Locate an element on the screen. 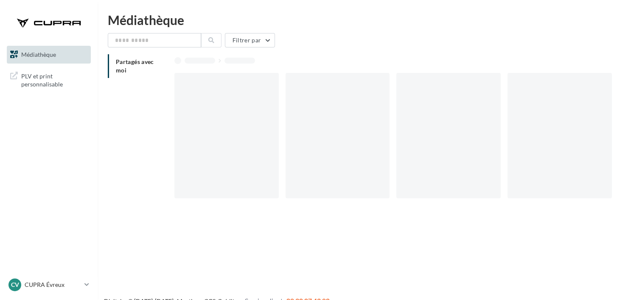 This screenshot has height=300, width=644. div: Médiathèque is located at coordinates (371, 20).